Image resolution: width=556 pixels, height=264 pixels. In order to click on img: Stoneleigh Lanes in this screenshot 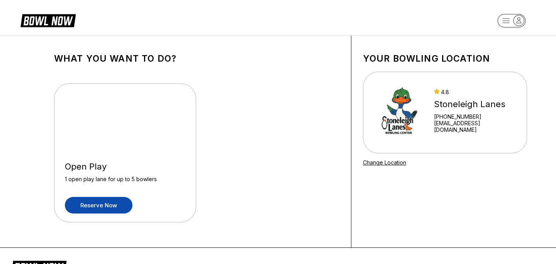, I will do `click(400, 113)`.